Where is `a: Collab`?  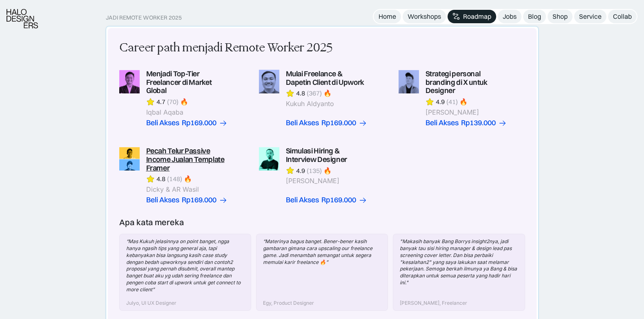
a: Collab is located at coordinates (622, 16).